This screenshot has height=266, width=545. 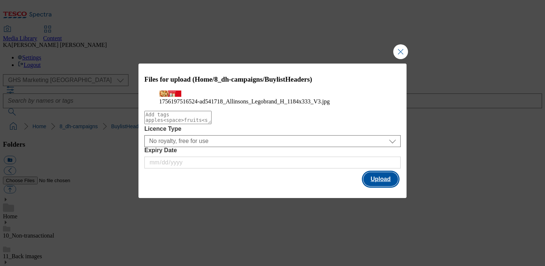 I want to click on label: Licence Type, so click(x=272, y=129).